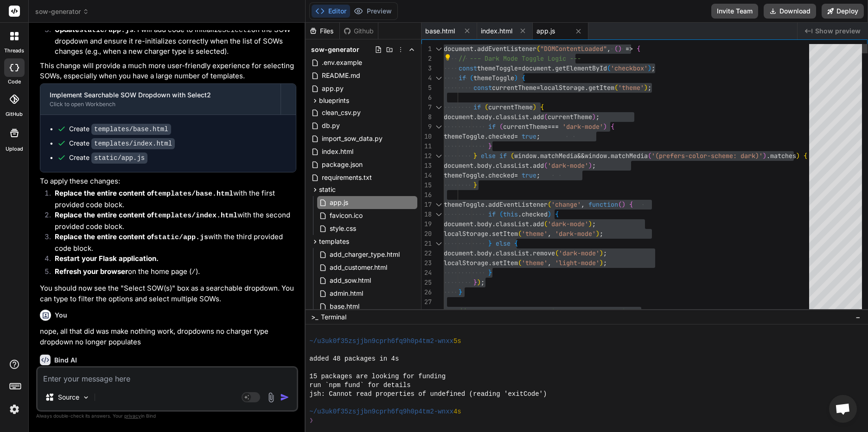  What do you see at coordinates (333, 89) in the screenshot?
I see `span: app.py` at bounding box center [333, 89].